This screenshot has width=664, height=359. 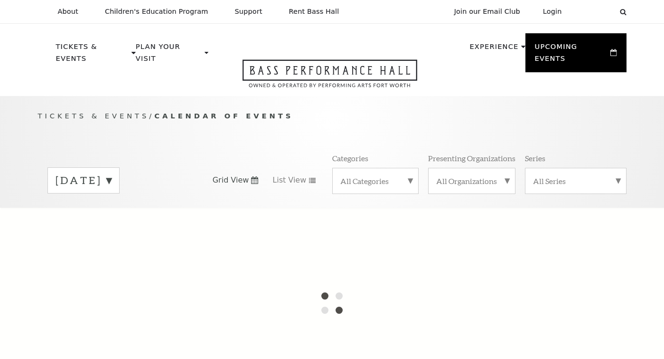 I want to click on p: Support, so click(x=249, y=11).